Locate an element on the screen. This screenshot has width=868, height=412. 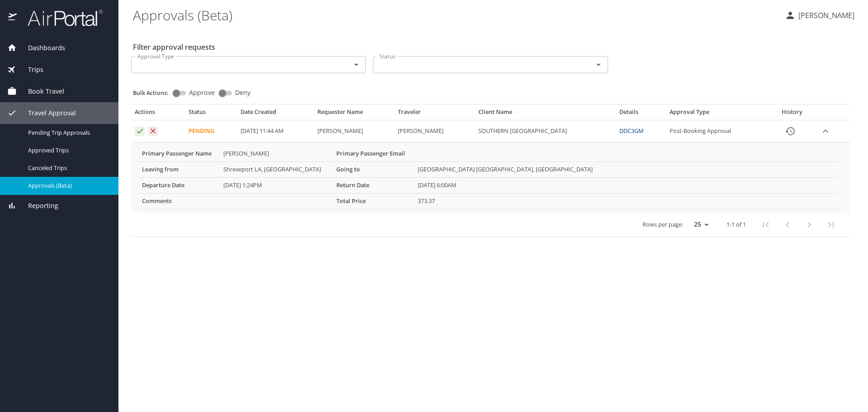
th: Return Date is located at coordinates (374, 185).